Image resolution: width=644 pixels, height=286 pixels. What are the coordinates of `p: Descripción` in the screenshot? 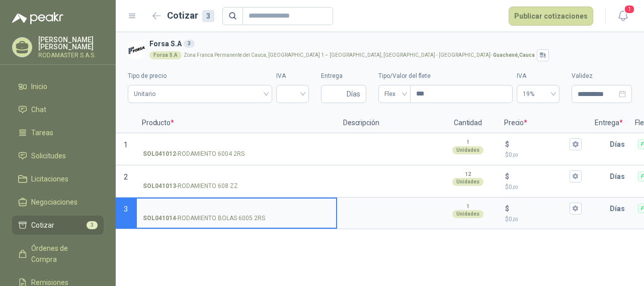 It's located at (388, 123).